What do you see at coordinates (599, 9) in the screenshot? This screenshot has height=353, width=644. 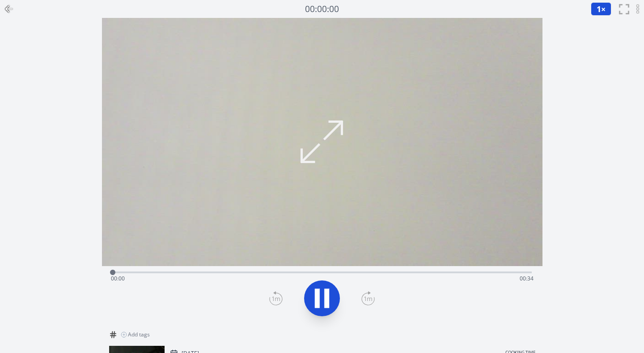 I see `span: 1` at bounding box center [599, 9].